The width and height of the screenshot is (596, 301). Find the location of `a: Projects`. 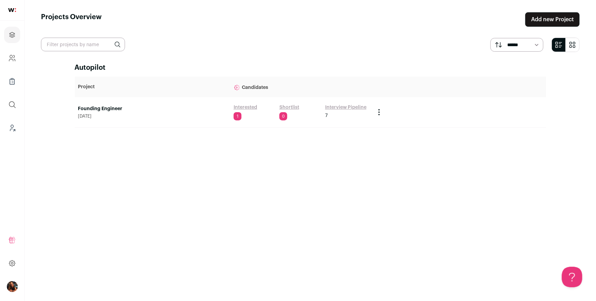

a: Projects is located at coordinates (12, 35).